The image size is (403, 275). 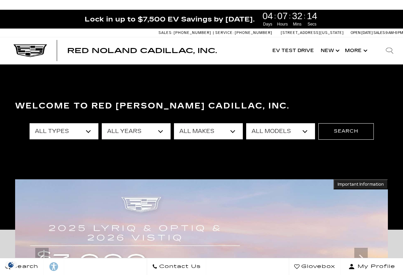 What do you see at coordinates (282, 24) in the screenshot?
I see `span: Hours` at bounding box center [282, 24].